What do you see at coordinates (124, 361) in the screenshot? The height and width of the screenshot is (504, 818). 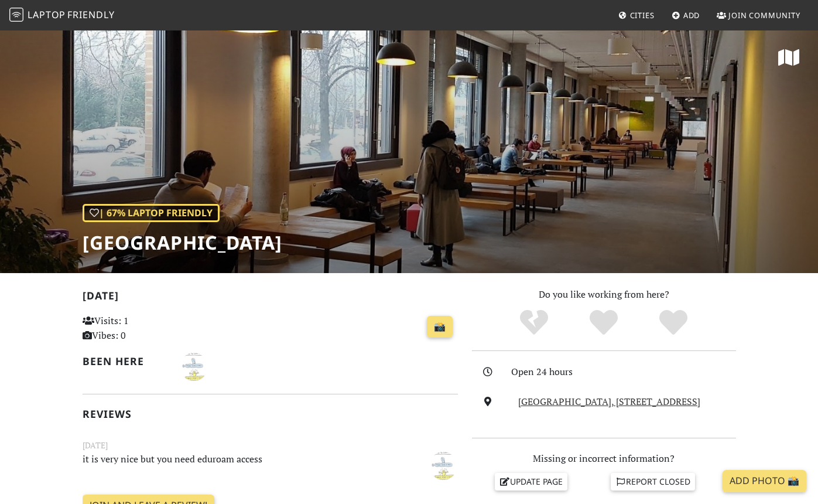 I see `h2: Been here` at bounding box center [124, 361].